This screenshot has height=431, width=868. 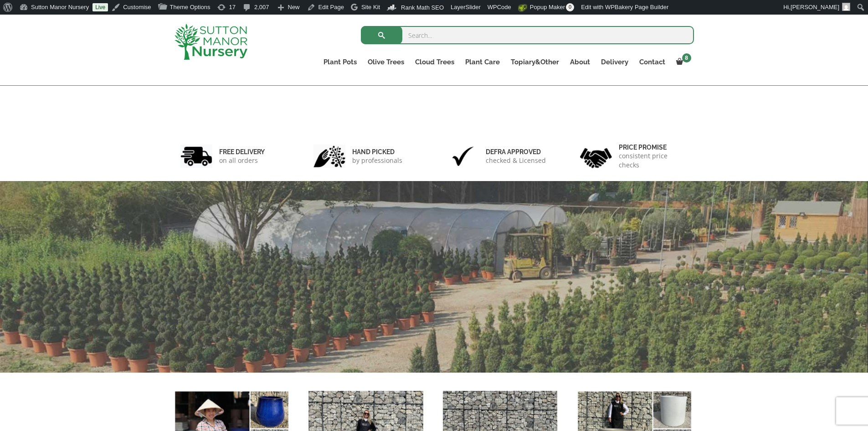 I want to click on img: 2.jpg, so click(x=329, y=156).